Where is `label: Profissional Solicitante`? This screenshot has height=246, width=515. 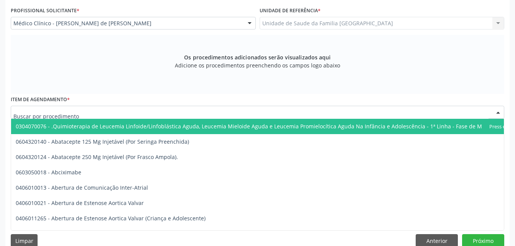 label: Profissional Solicitante is located at coordinates (45, 11).